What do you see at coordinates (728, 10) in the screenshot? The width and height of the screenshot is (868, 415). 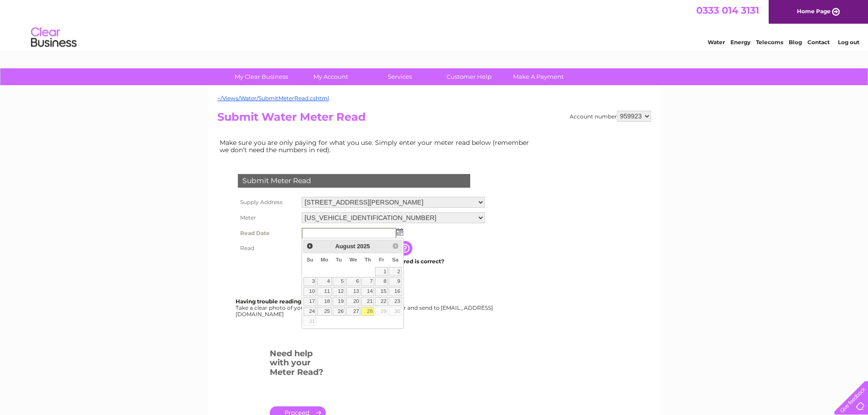 I see `a: 0333 014 3131` at bounding box center [728, 10].